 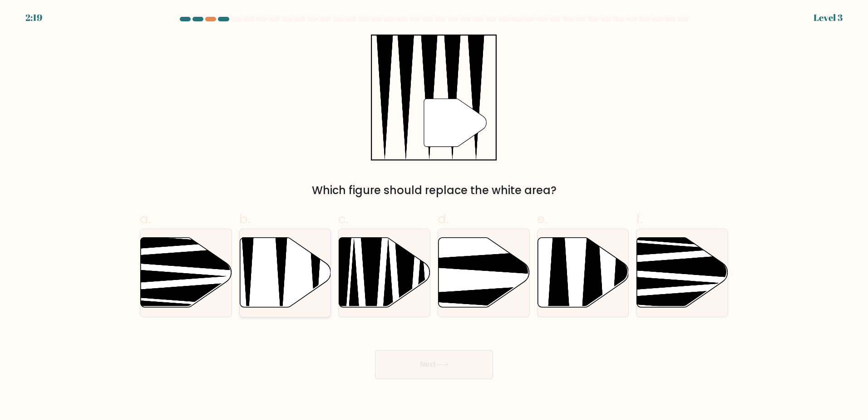 I want to click on span: a., so click(x=145, y=218).